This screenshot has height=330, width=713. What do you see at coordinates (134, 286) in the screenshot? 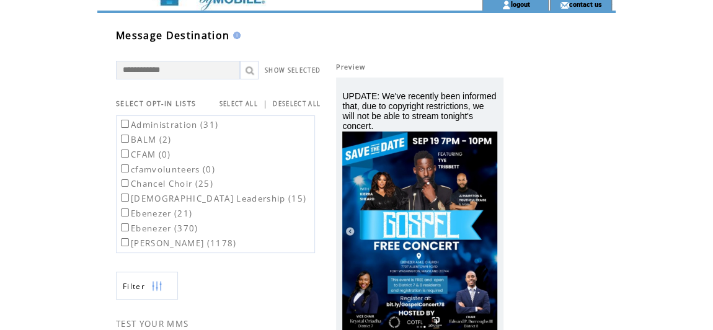
I see `span: Show filters` at bounding box center [134, 286].